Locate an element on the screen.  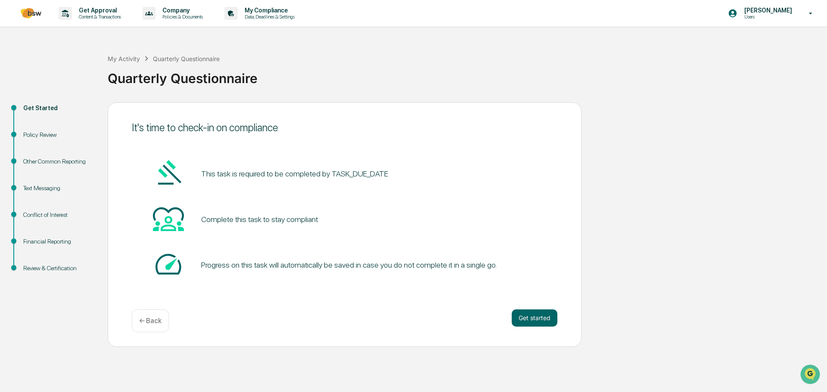
p: Get Approval is located at coordinates (99, 10).